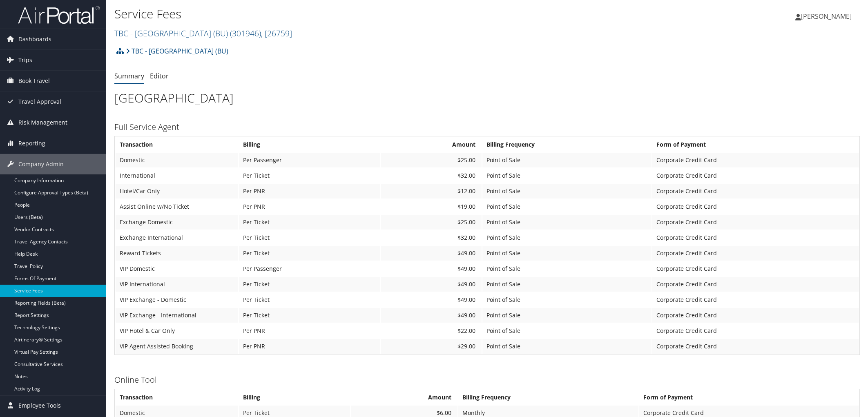 This screenshot has height=417, width=868. Describe the element at coordinates (431, 206) in the screenshot. I see `td: $19.00` at that location.